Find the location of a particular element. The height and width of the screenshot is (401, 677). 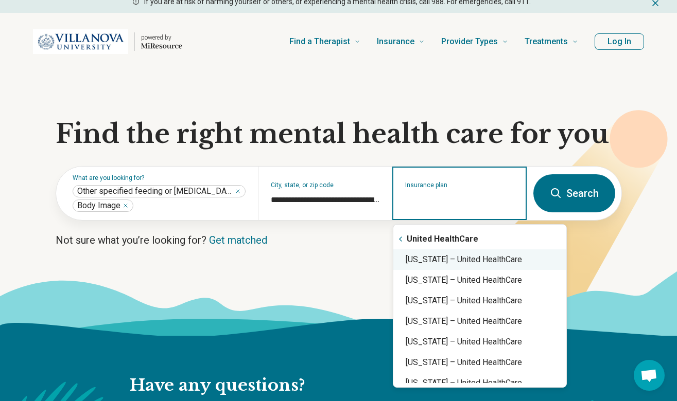

button: Log In is located at coordinates (619, 42).